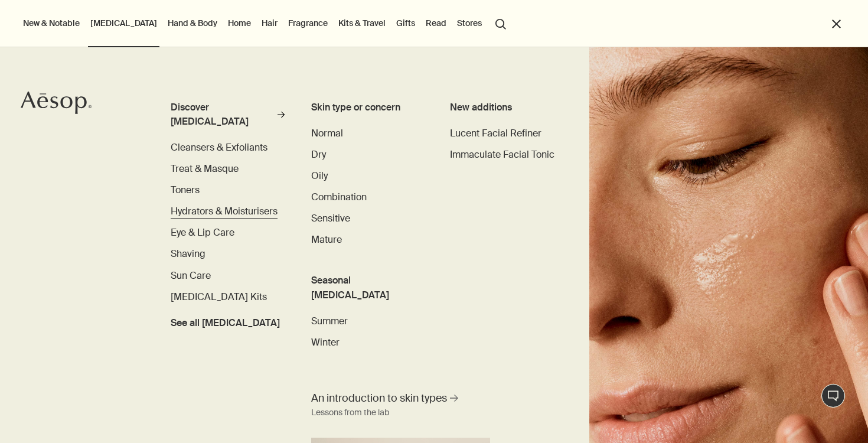  I want to click on h3: Skin type or concern, so click(367, 107).